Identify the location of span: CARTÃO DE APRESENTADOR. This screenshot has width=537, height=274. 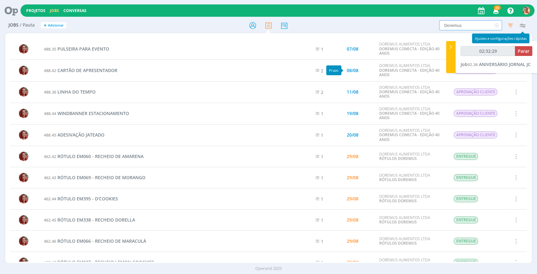
(87, 70).